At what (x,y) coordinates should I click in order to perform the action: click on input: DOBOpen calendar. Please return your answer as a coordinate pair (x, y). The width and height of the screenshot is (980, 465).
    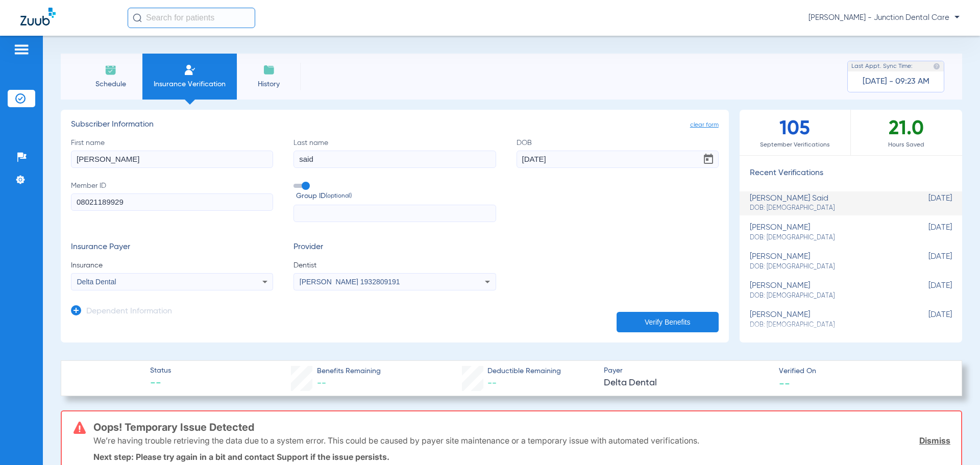
    Looking at the image, I should click on (617, 160).